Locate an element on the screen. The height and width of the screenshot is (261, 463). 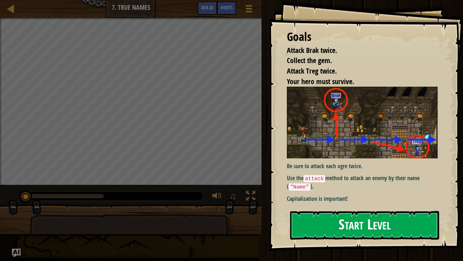
span: Your hero must survive. is located at coordinates (321, 81).